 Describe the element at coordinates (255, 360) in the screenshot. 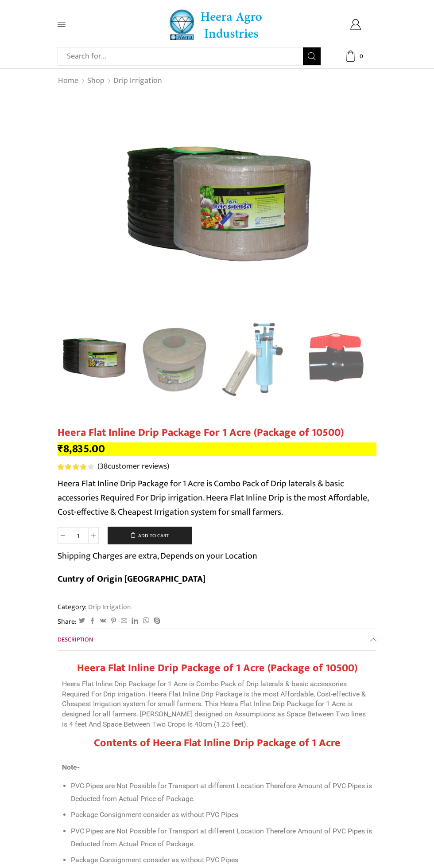

I see `img: Heera-super-clean-filter` at that location.